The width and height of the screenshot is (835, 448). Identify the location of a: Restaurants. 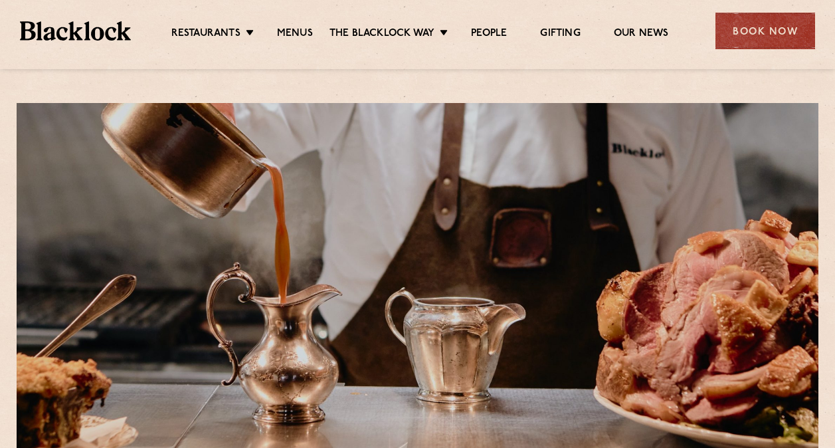
(206, 35).